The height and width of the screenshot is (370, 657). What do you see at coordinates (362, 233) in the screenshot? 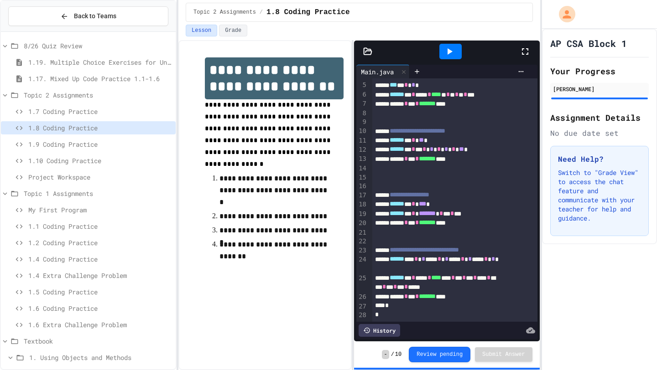
I see `div: 21` at bounding box center [362, 233].